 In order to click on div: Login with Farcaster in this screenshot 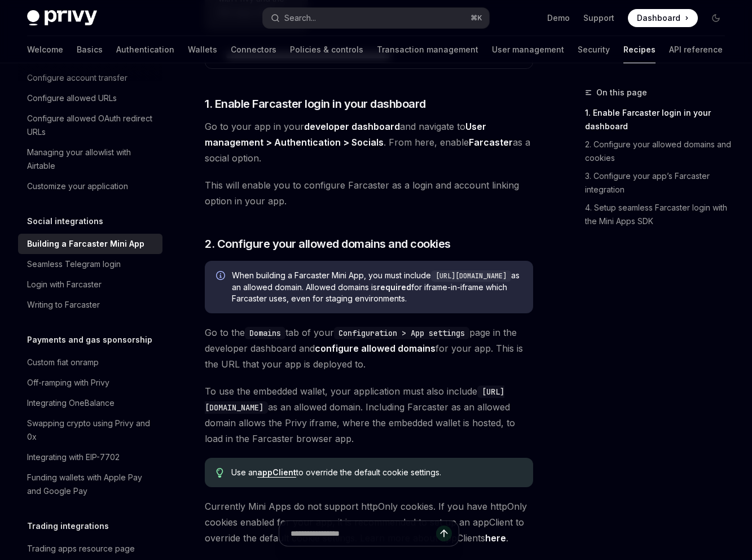, I will do `click(64, 284)`.